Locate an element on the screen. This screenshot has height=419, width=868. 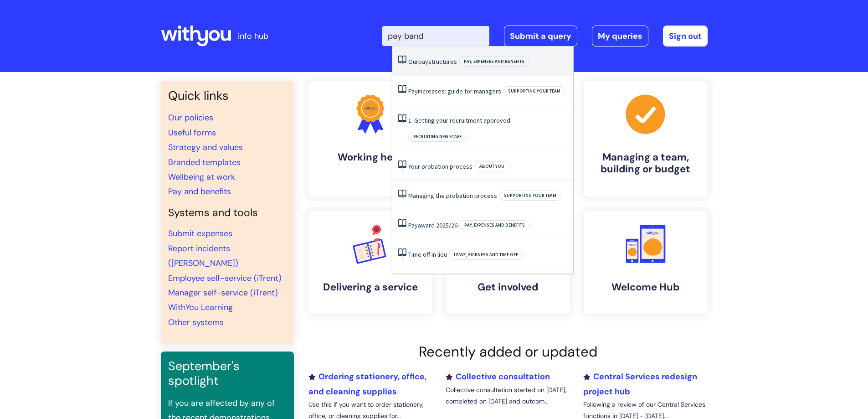
a: Sign out is located at coordinates (686, 36).